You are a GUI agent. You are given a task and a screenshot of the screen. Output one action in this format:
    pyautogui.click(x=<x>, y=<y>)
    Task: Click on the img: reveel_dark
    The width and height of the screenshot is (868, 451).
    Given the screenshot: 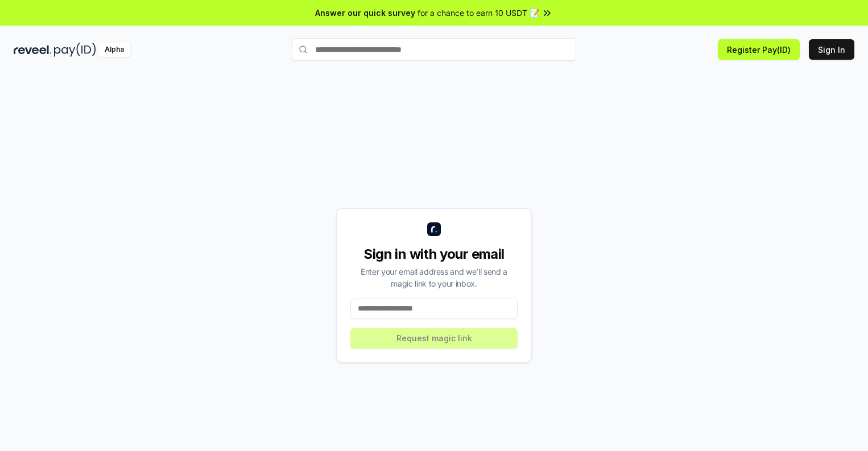 What is the action you would take?
    pyautogui.click(x=33, y=50)
    